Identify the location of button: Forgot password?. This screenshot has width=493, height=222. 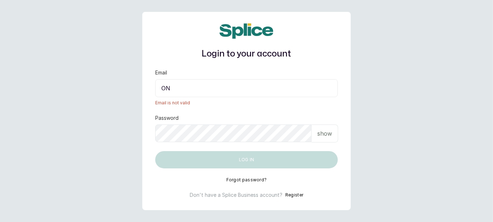
(247, 180).